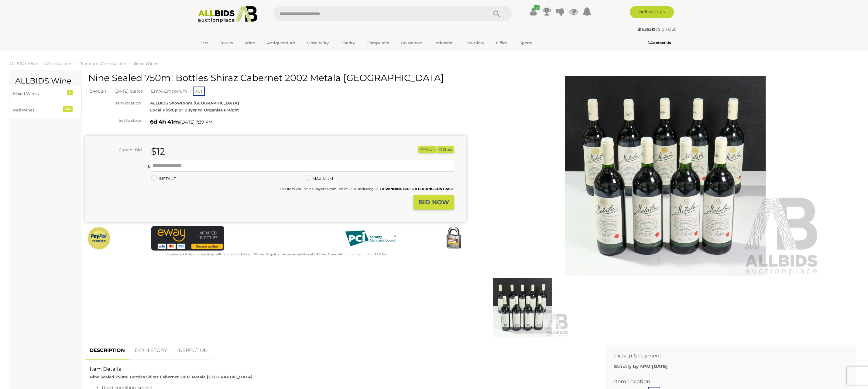 This screenshot has height=389, width=868. I want to click on a: Wine Auctions, so click(58, 63).